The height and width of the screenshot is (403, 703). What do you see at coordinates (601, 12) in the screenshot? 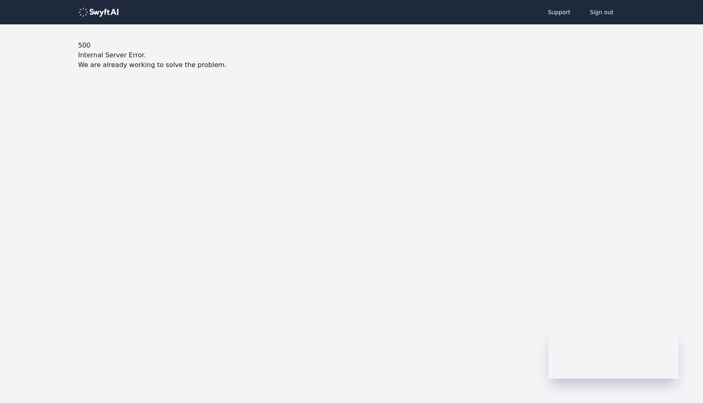
I see `button: Sign out` at bounding box center [601, 12].